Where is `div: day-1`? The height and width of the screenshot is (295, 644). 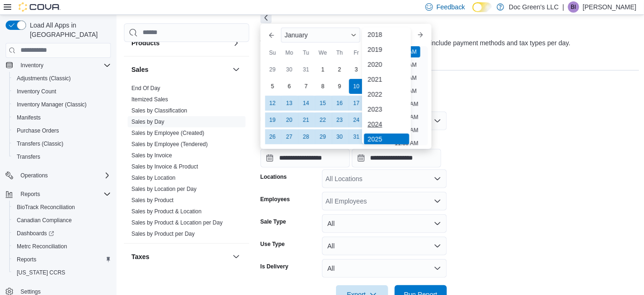
div: day-1 is located at coordinates (323, 70).